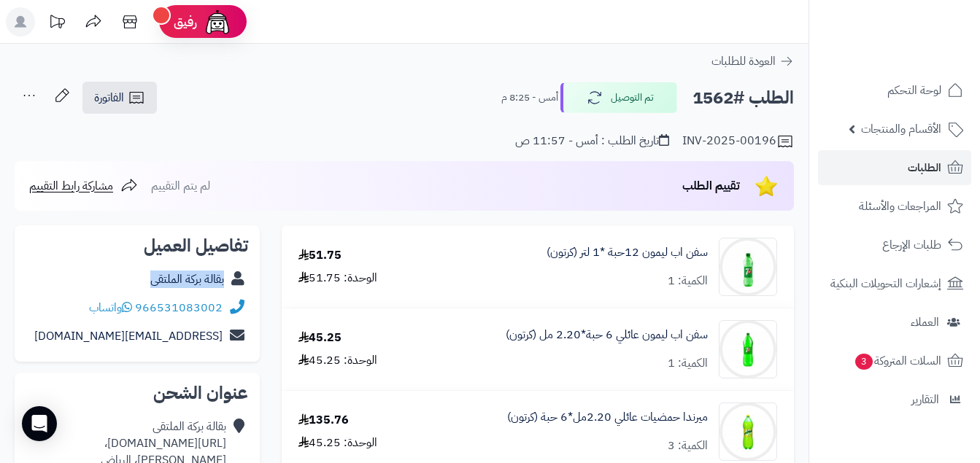  I want to click on span: الفاتورة, so click(109, 97).